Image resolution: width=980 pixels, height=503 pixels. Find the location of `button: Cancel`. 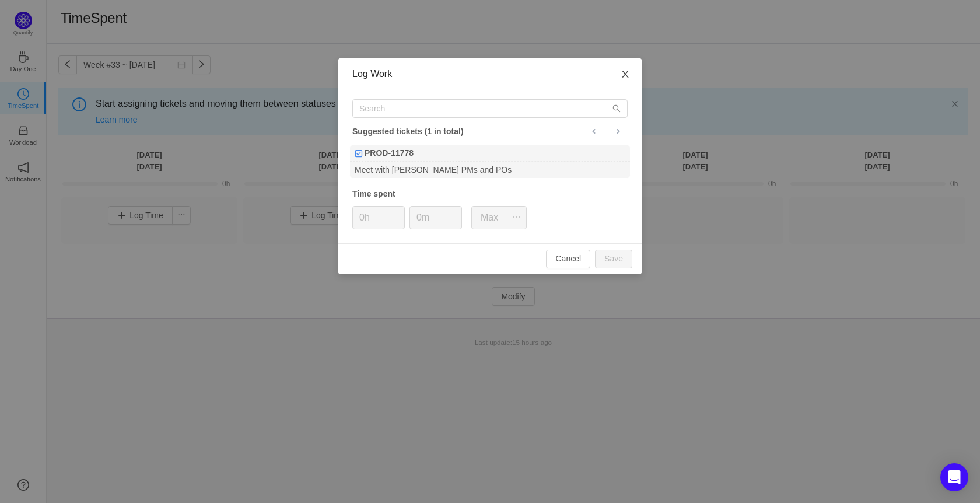

button: Cancel is located at coordinates (568, 259).